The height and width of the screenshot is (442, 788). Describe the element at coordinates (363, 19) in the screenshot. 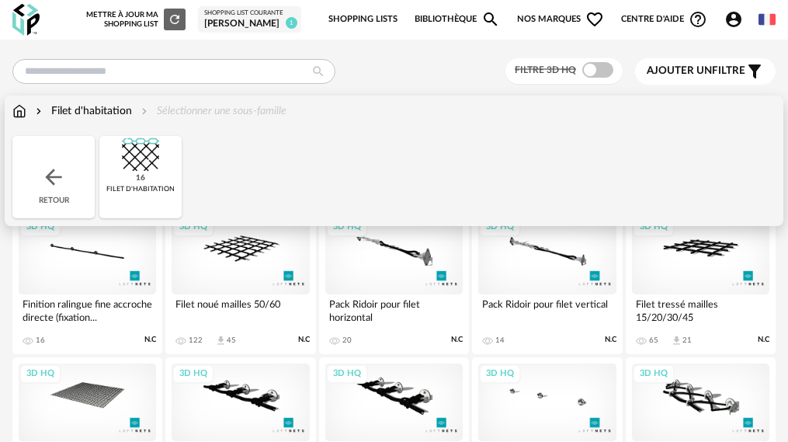

I see `a: Shopping Lists` at that location.